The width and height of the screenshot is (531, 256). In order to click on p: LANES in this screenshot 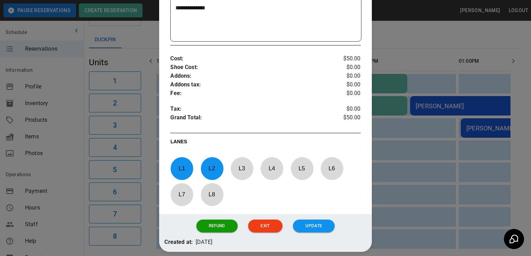, I will do `click(265, 143)`.